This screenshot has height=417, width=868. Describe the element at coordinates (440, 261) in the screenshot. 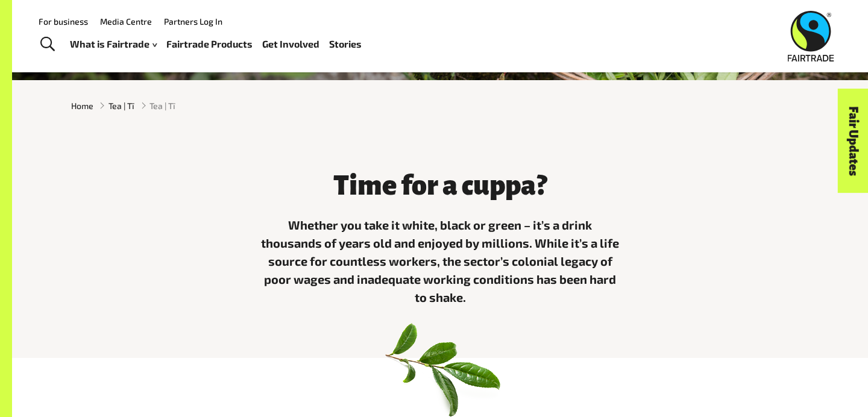

I see `p: Whether you take it white, black or green – it’s a drink thousands of years old and enjoyed by mi...` at that location.